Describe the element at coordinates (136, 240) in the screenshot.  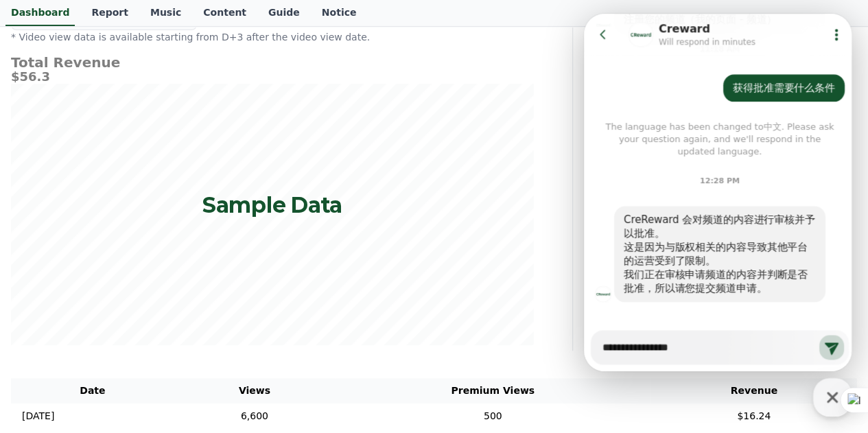
I see `div: 这是因为与版权相关的内容导致其他平台的运营受到了限制。` at that location.